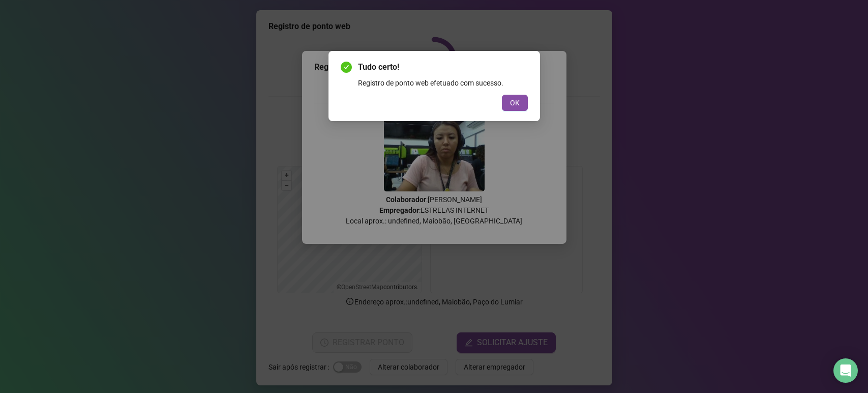  Describe the element at coordinates (515, 103) in the screenshot. I see `button: OK` at that location.